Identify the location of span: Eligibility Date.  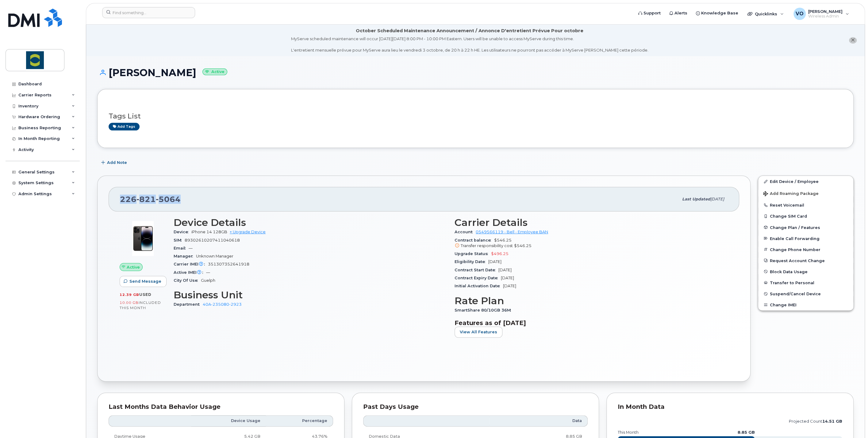
(471, 262).